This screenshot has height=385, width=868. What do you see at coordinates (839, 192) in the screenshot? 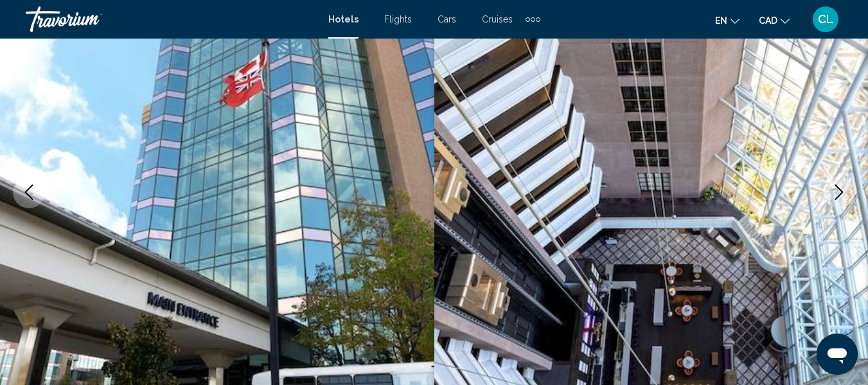
I see `button: Next image` at bounding box center [839, 192].